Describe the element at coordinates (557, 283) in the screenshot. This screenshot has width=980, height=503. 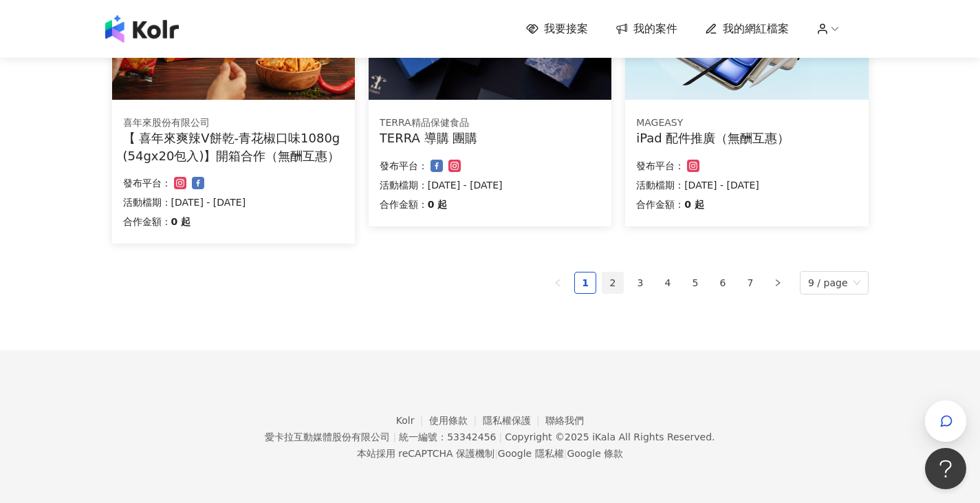
I see `span: left` at that location.